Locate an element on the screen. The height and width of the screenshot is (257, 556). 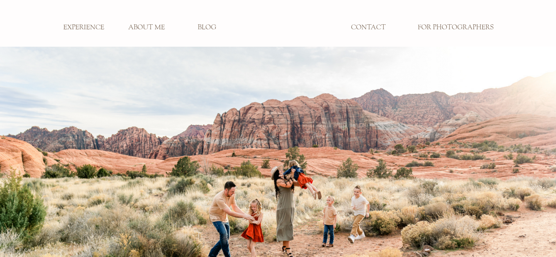
a: FOR PHOTOGRAPHERS is located at coordinates (455, 28).